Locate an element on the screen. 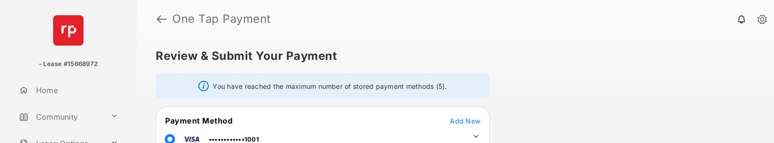 The height and width of the screenshot is (143, 774). a: Home is located at coordinates (76, 90).